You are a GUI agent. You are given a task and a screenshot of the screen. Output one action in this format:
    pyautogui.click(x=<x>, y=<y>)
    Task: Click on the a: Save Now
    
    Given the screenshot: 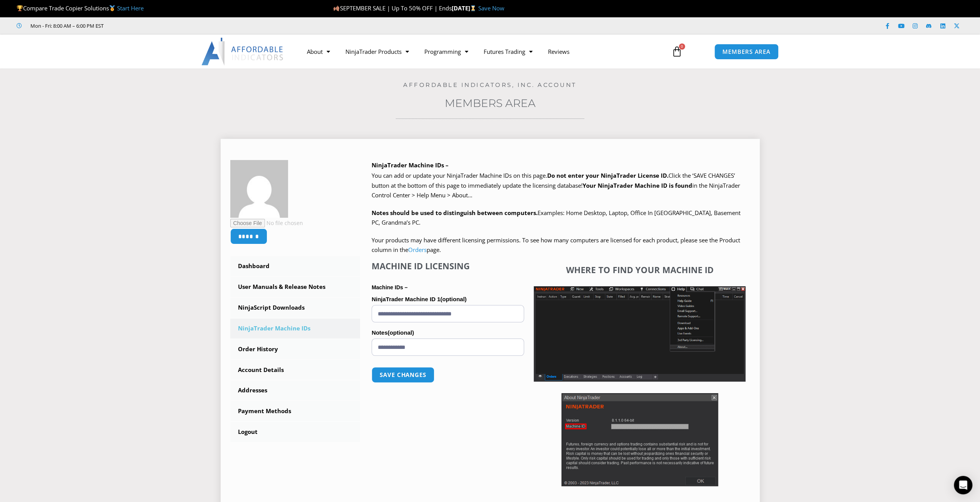 What is the action you would take?
    pyautogui.click(x=491, y=8)
    